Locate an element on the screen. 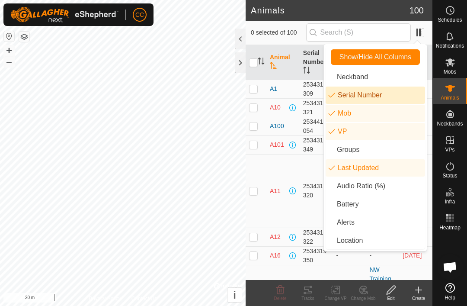  div: 2534419054 is located at coordinates (316, 126).